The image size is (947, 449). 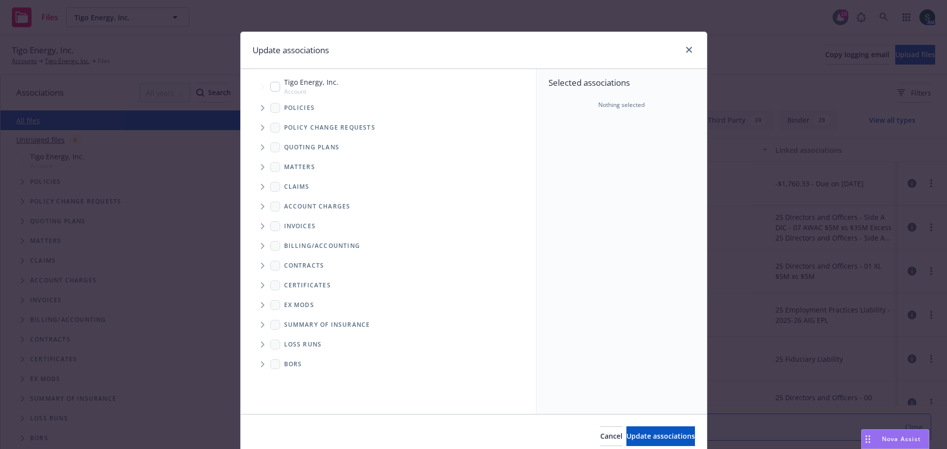 I want to click on span: Ex Mods, so click(x=299, y=305).